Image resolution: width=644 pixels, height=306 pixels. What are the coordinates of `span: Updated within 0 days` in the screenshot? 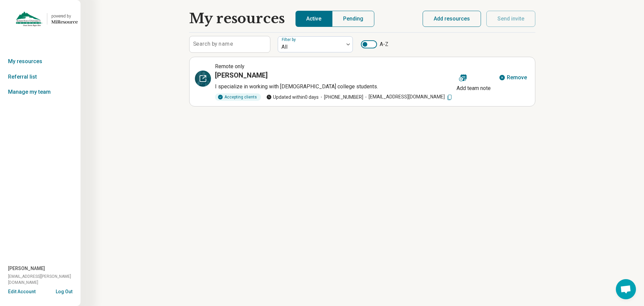 It's located at (292, 97).